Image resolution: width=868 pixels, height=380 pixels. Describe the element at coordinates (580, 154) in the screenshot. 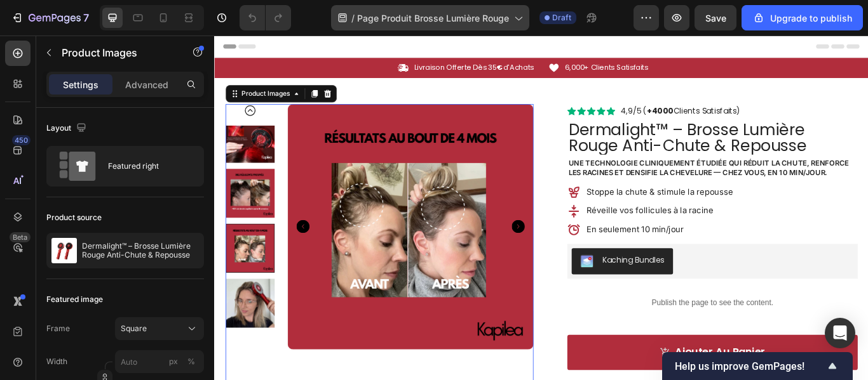

I see `p: Une technologie cliniquement étudiée qui réduit la chute, renforce les racines et densifie la che...` at that location.